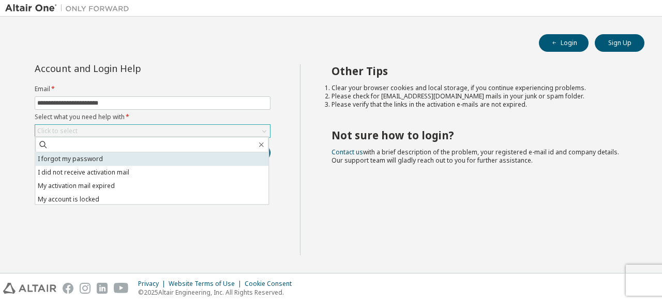  Describe the element at coordinates (121, 288) in the screenshot. I see `img: youtube.svg` at that location.